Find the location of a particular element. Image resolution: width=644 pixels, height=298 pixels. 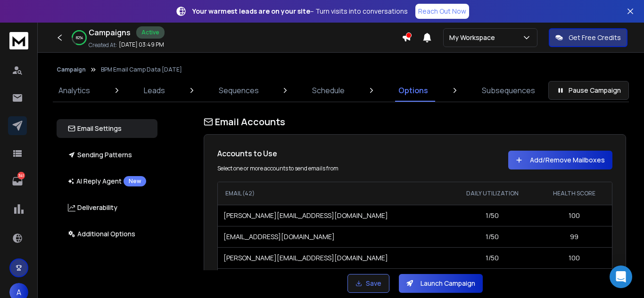

a: Schedule is located at coordinates (328, 91).